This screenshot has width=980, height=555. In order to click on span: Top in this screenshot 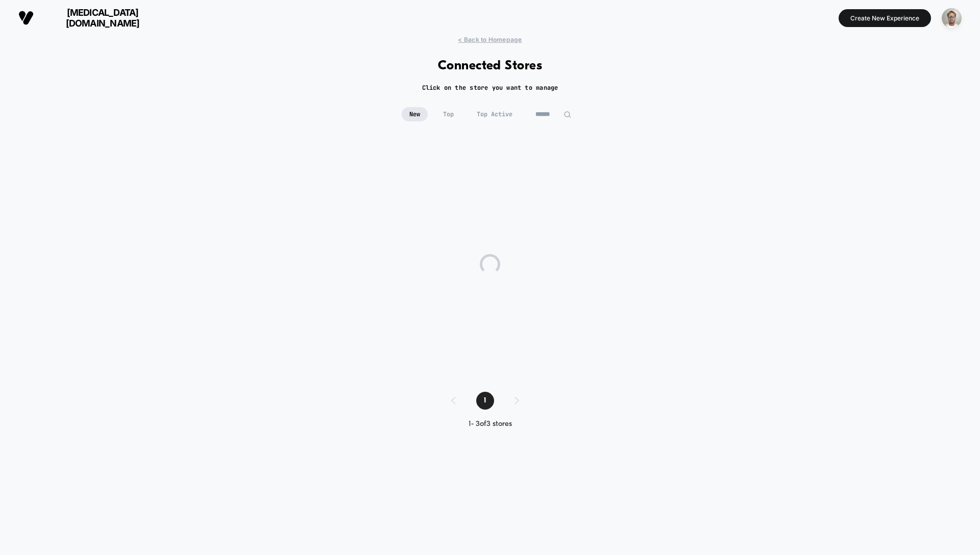, I will do `click(448, 114)`.